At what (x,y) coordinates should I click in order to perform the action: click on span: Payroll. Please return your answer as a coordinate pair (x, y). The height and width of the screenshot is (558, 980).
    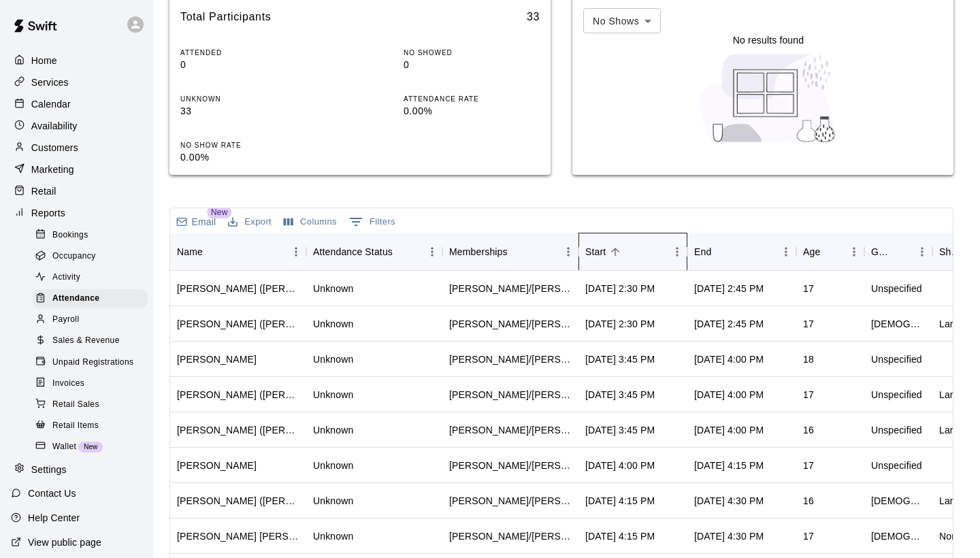
    Looking at the image, I should click on (66, 320).